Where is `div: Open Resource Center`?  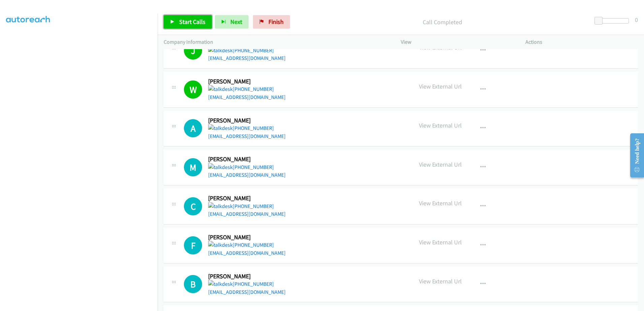 div: Open Resource Center is located at coordinates (12, 27).